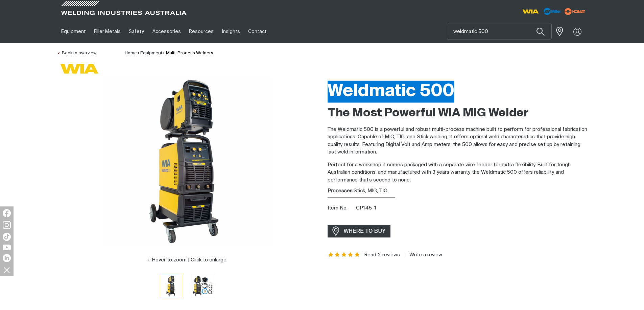 This screenshot has height=310, width=644. Describe the element at coordinates (169, 53) in the screenshot. I see `nav: Breadcrumb` at that location.